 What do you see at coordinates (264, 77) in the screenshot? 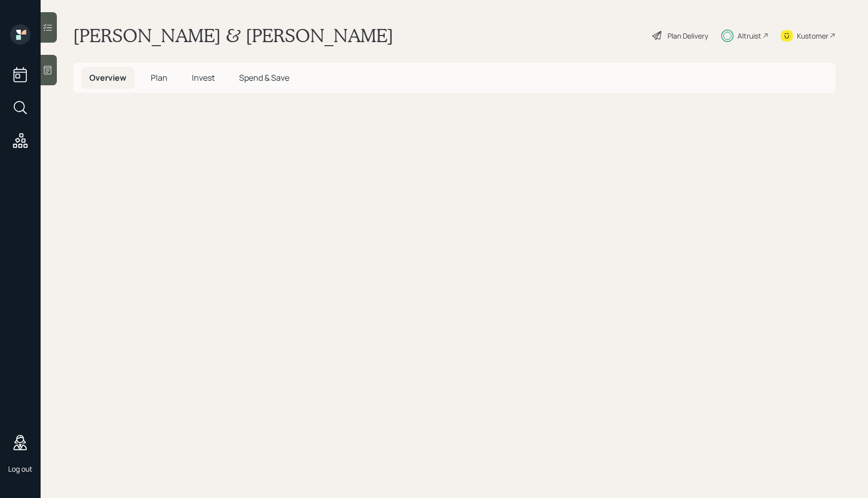
I see `span: Spend & Save` at bounding box center [264, 77].